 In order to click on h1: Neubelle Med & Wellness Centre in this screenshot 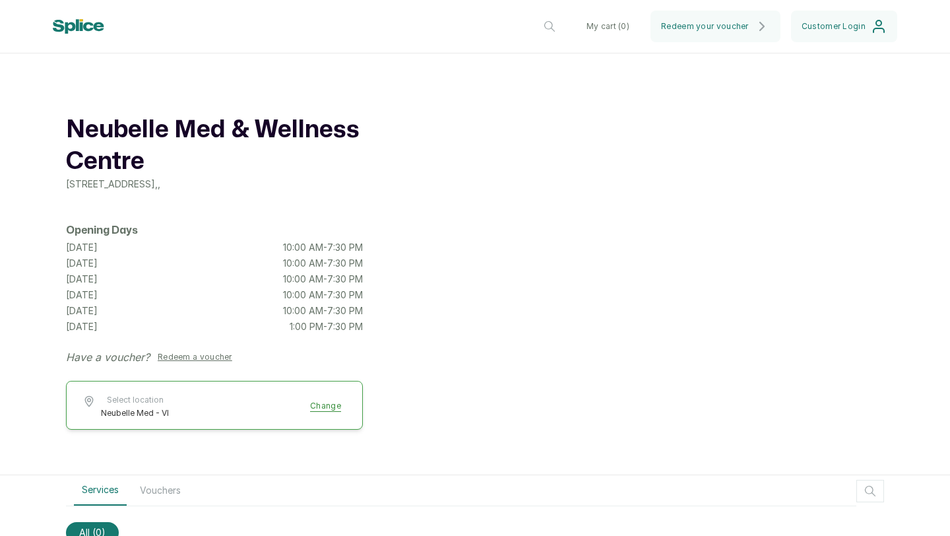, I will do `click(215, 146)`.